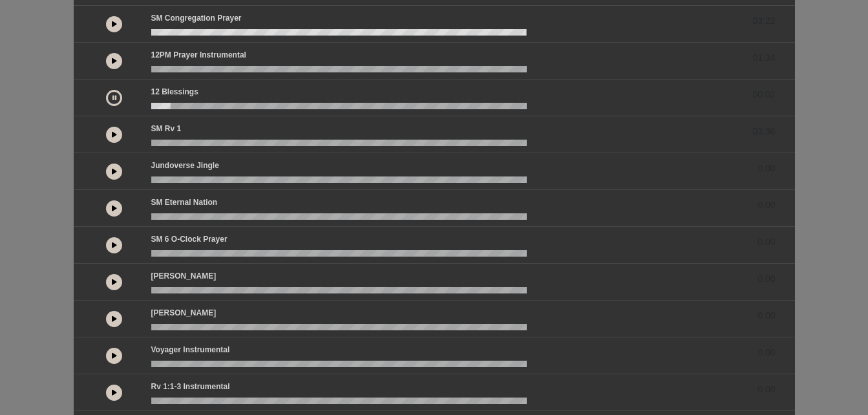  Describe the element at coordinates (166, 129) in the screenshot. I see `p: SM Rv 1` at that location.